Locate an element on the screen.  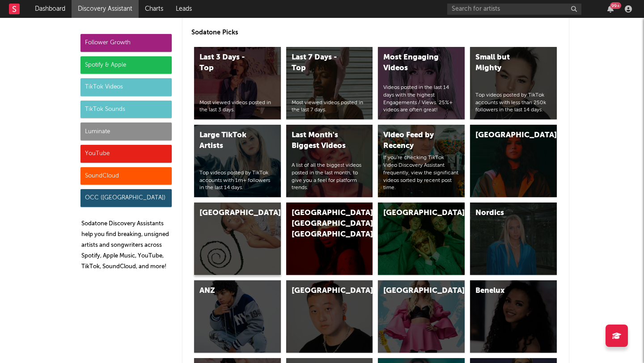
div: A list of all the biggest videos posted in the last month, to give you a feel for platform trends. is located at coordinates (330, 177).